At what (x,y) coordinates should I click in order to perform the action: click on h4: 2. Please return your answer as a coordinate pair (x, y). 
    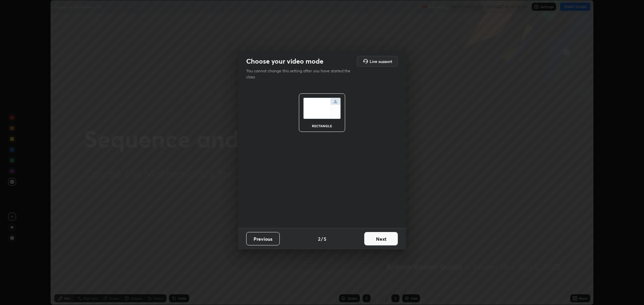
    Looking at the image, I should click on (319, 239).